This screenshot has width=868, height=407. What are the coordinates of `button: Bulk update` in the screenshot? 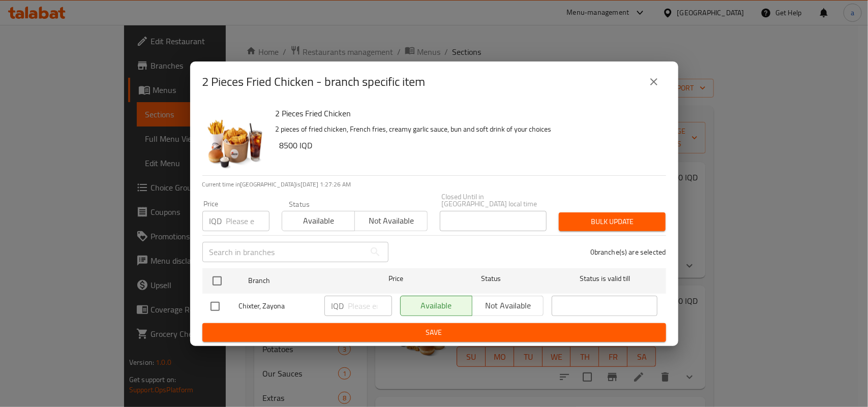 It's located at (612, 222).